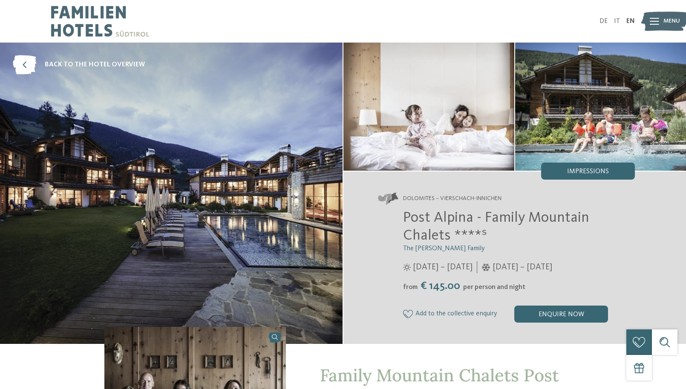 The width and height of the screenshot is (686, 389). Describe the element at coordinates (561, 314) in the screenshot. I see `div: enquire now` at that location.